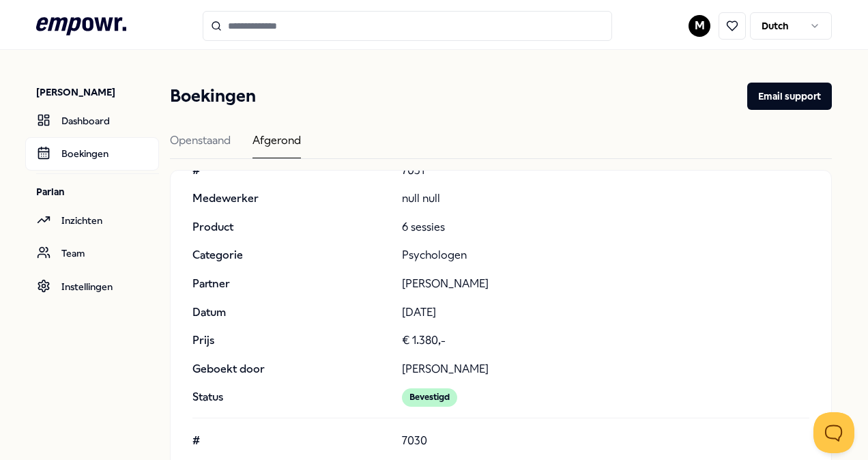 The image size is (868, 460). Describe the element at coordinates (605, 341) in the screenshot. I see `p: € 1.380,-` at that location.